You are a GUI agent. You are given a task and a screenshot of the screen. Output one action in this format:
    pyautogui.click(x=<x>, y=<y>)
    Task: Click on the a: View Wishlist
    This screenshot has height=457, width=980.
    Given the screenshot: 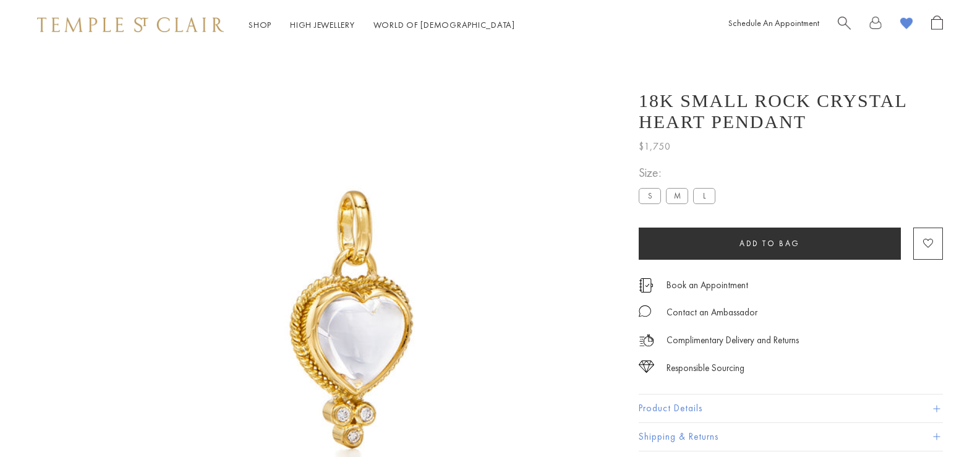 What is the action you would take?
    pyautogui.click(x=906, y=25)
    